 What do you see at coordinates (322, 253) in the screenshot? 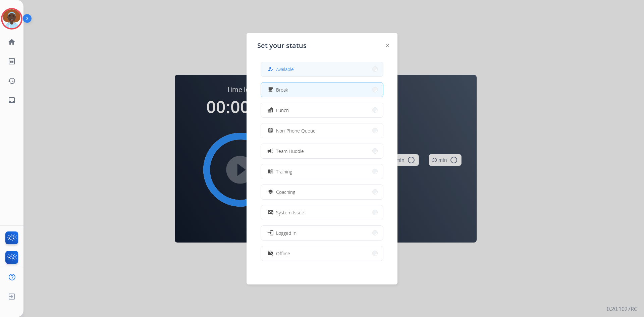
I see `button: Offline` at bounding box center [322, 253].